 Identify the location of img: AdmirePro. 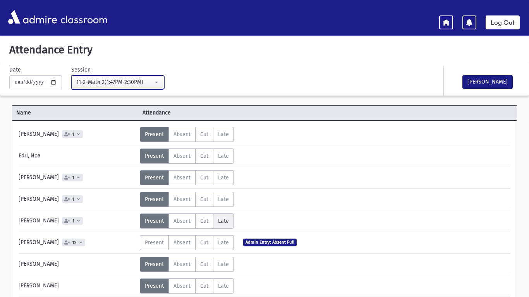
(33, 17).